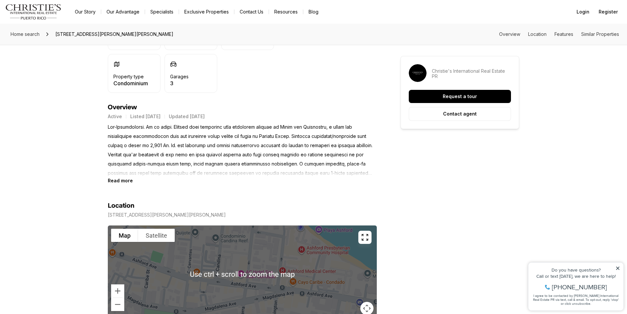 The height and width of the screenshot is (314, 627). I want to click on span: Login, so click(582, 12).